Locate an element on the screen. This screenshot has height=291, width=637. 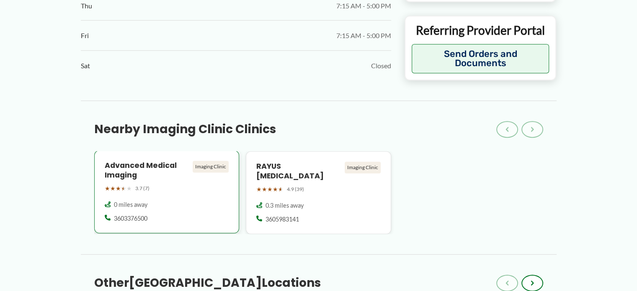
h3: Nearby Imaging Clinic Clinics is located at coordinates (185, 129).